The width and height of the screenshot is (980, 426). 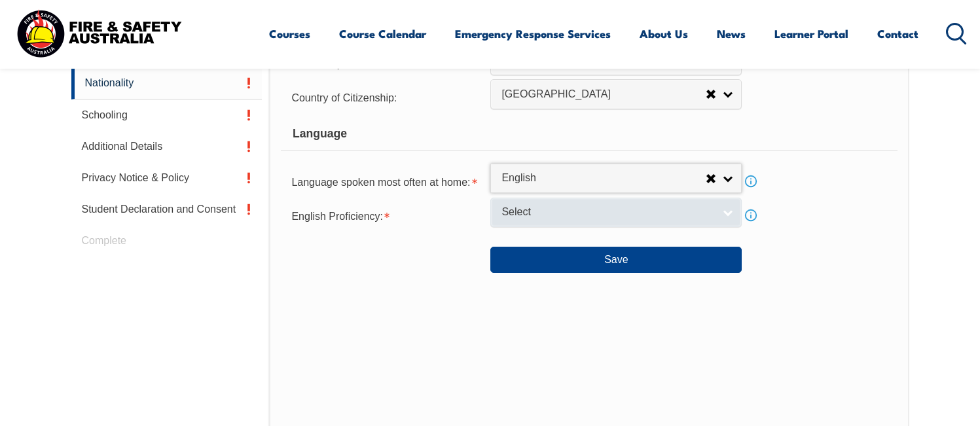 What do you see at coordinates (167, 115) in the screenshot?
I see `a: Schooling` at bounding box center [167, 115].